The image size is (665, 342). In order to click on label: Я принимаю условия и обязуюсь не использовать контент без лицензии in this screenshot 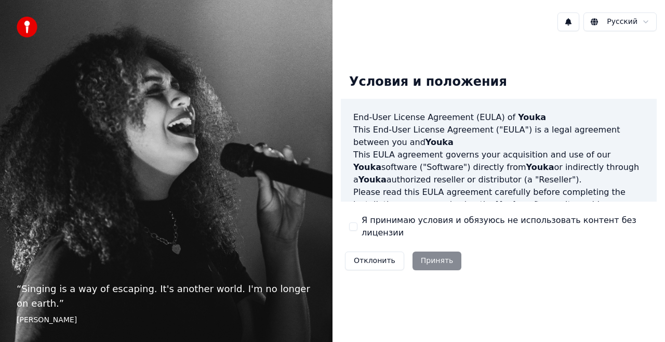, I will do `click(505, 227)`.